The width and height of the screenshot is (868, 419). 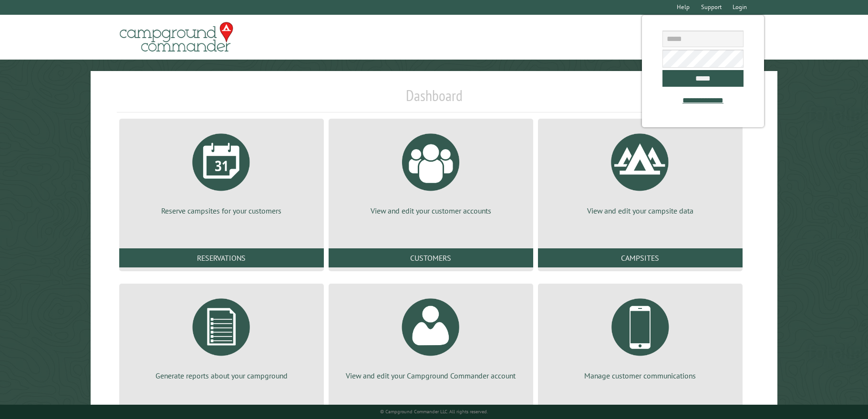 What do you see at coordinates (221, 336) in the screenshot?
I see `a: Generate reports about your campground` at bounding box center [221, 336].